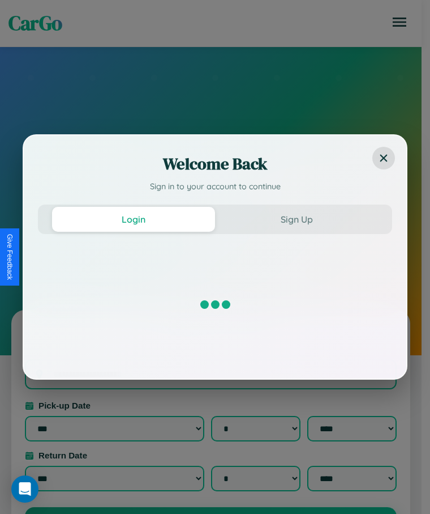 The height and width of the screenshot is (514, 430). I want to click on button: Login, so click(134, 219).